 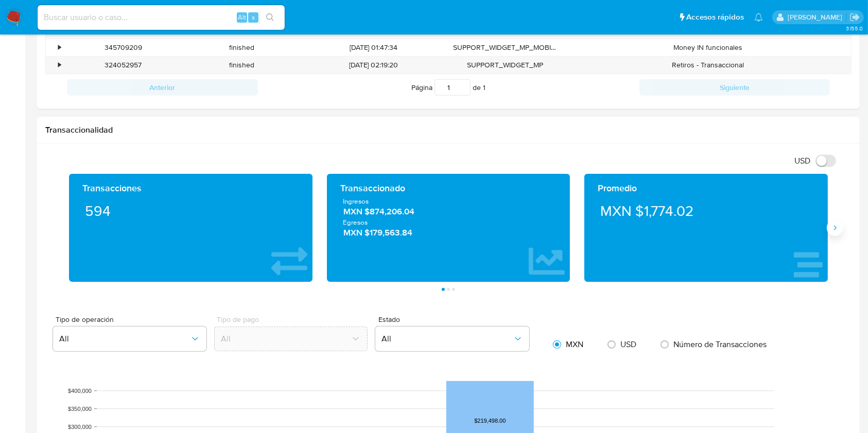 I want to click on button: search-icon, so click(x=270, y=17).